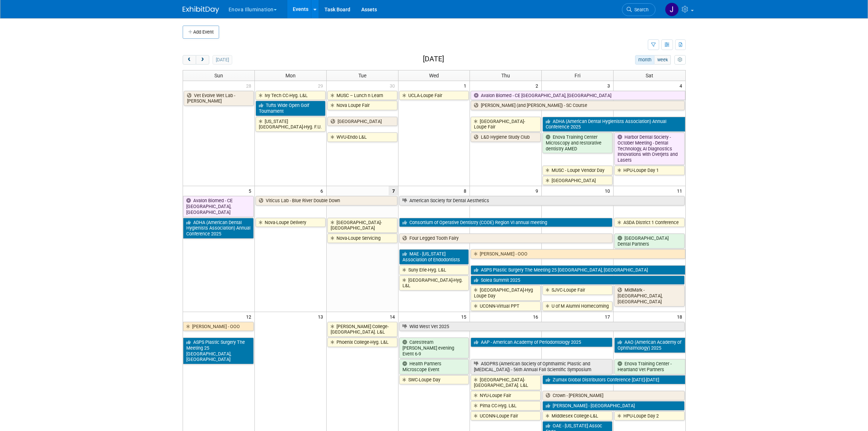 This screenshot has height=431, width=868. Describe the element at coordinates (251, 191) in the screenshot. I see `span: 5` at that location.